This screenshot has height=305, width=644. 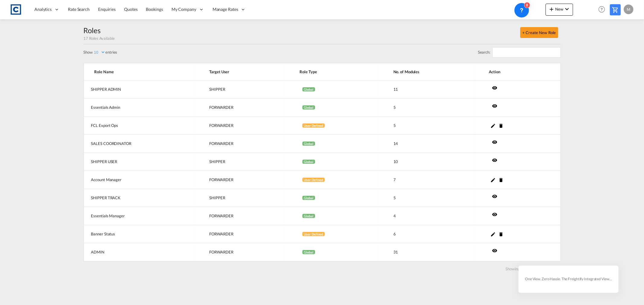 What do you see at coordinates (139, 162) in the screenshot?
I see `td: SHIPPER USER` at bounding box center [139, 162].